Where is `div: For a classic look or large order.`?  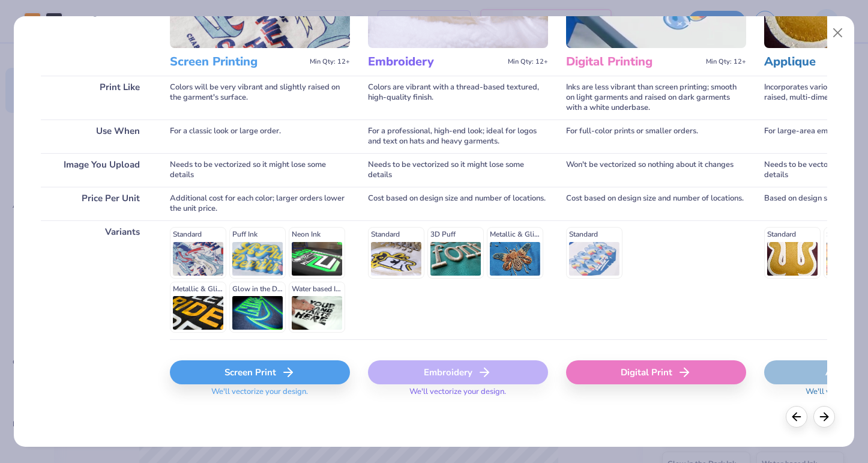
div: For a classic look or large order. is located at coordinates (260, 136).